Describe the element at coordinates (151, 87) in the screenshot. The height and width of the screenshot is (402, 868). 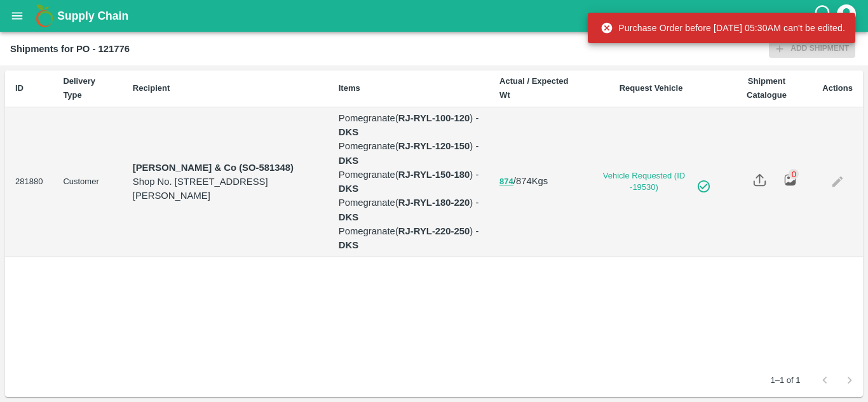
I see `b: Recipient` at that location.